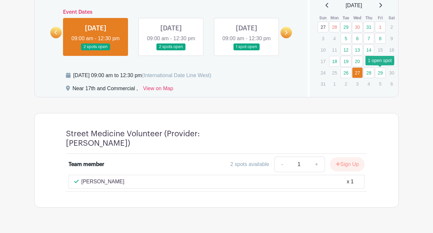  What do you see at coordinates (158, 90) in the screenshot?
I see `a: View on Map` at bounding box center [158, 90].